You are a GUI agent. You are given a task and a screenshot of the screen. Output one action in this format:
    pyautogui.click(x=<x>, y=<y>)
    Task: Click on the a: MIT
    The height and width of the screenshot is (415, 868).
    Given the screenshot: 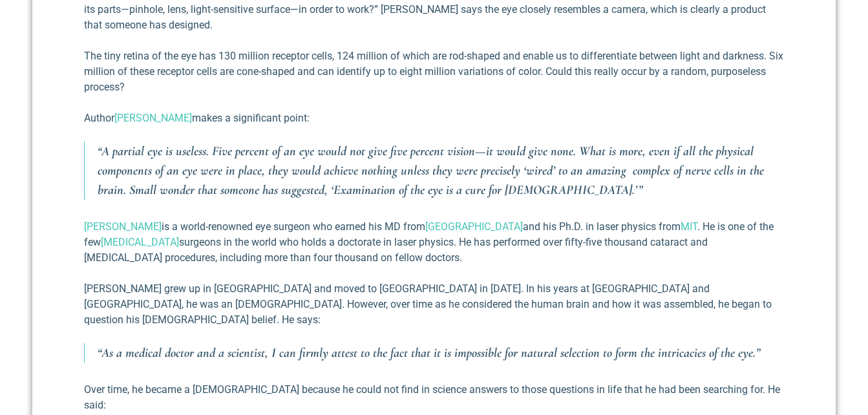 What is the action you would take?
    pyautogui.click(x=689, y=226)
    